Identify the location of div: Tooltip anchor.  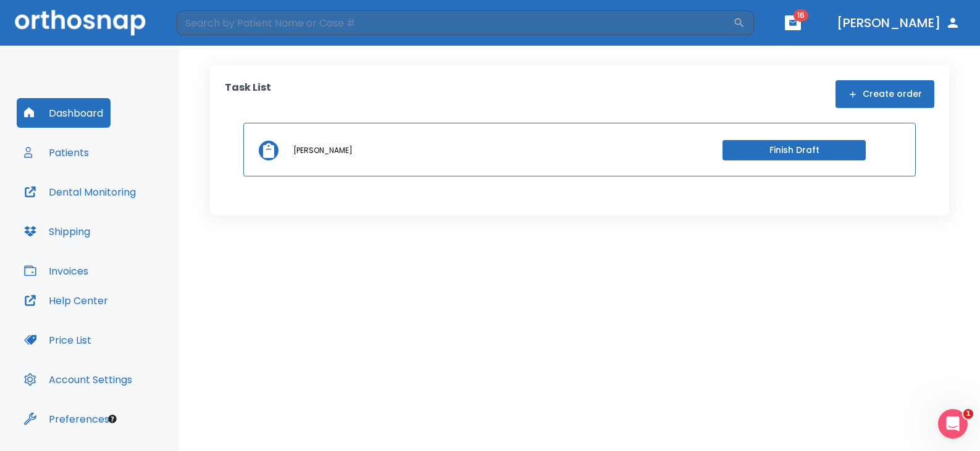
(113, 419).